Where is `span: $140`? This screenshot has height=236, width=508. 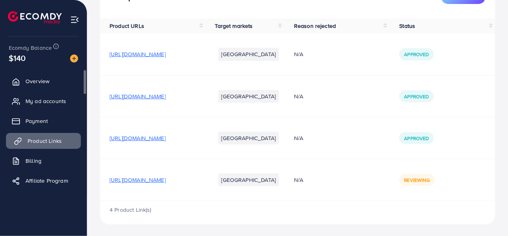
span: $140 is located at coordinates (17, 58).